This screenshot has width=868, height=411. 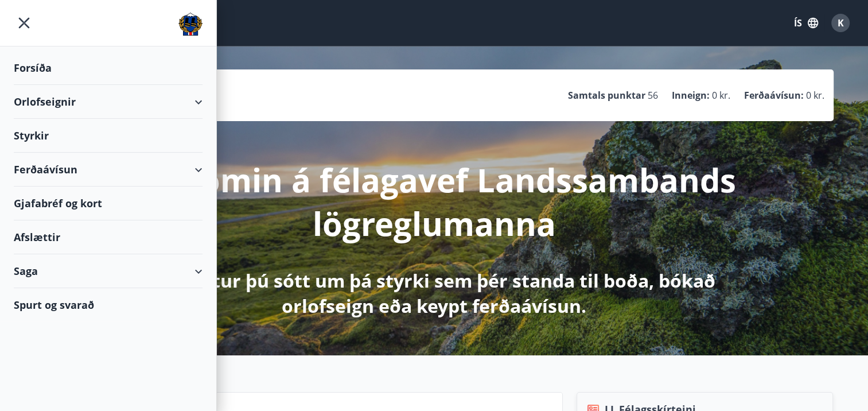 What do you see at coordinates (653, 95) in the screenshot?
I see `span: 56` at bounding box center [653, 95].